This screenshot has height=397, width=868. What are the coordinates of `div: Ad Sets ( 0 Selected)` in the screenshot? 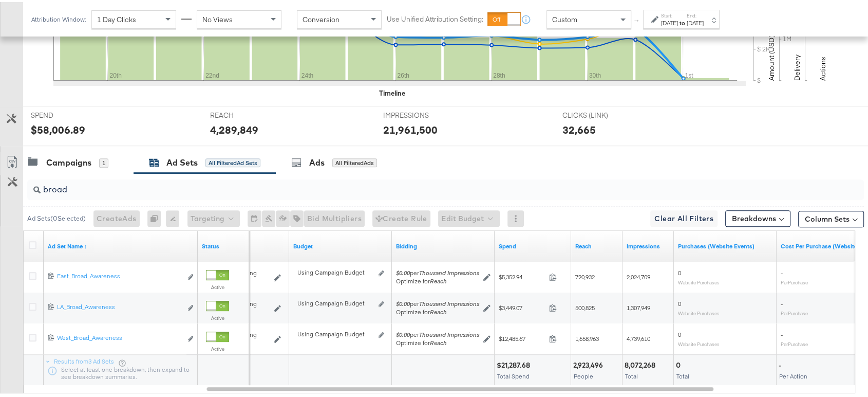 It's located at (56, 216).